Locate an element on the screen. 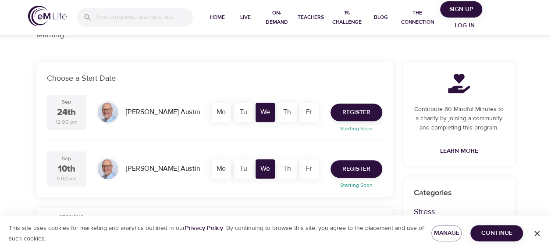 The width and height of the screenshot is (551, 251). img: logo is located at coordinates (47, 16).